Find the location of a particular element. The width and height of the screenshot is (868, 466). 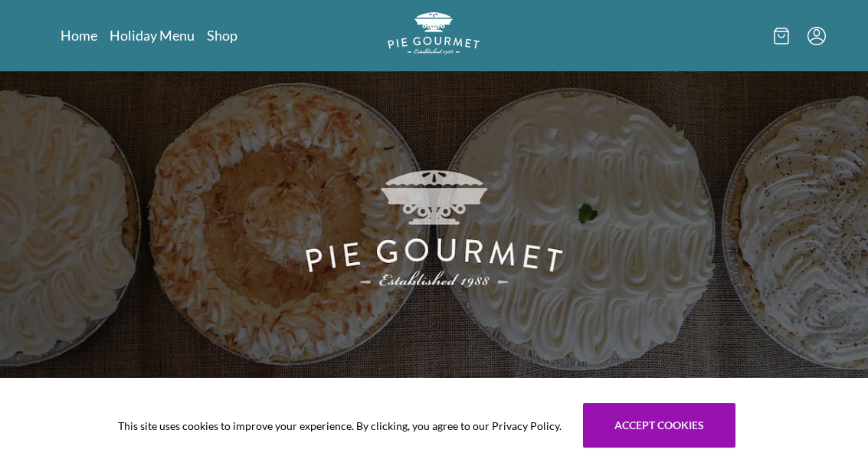

a: Shop is located at coordinates (222, 35).